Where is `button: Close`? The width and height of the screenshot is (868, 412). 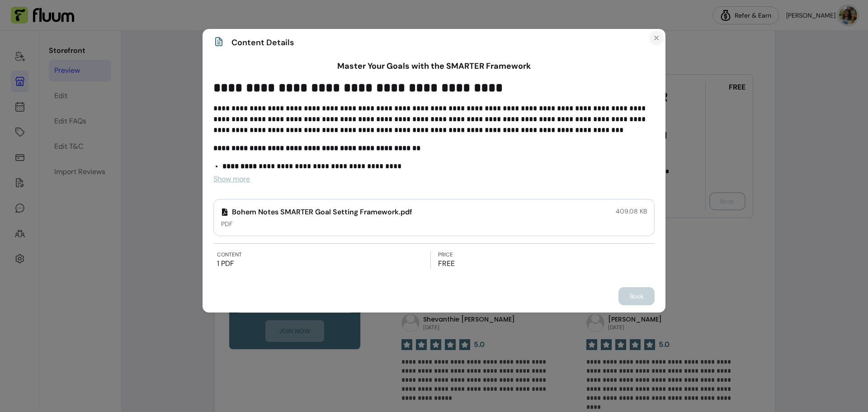 button: Close is located at coordinates (656, 38).